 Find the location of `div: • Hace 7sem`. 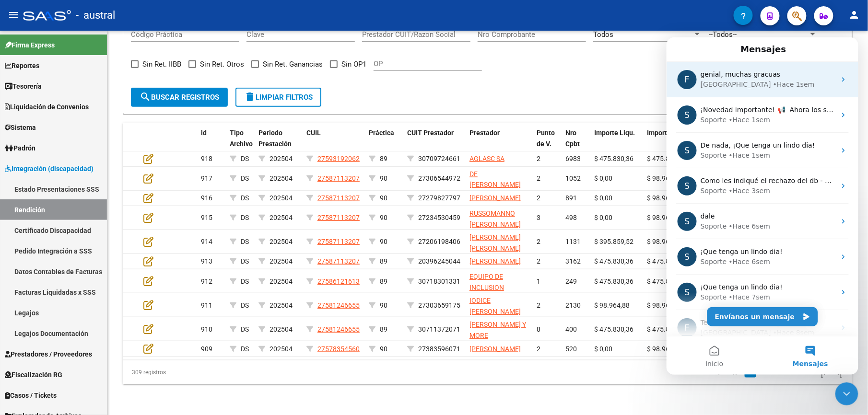

div: • Hace 7sem is located at coordinates (83, 260).